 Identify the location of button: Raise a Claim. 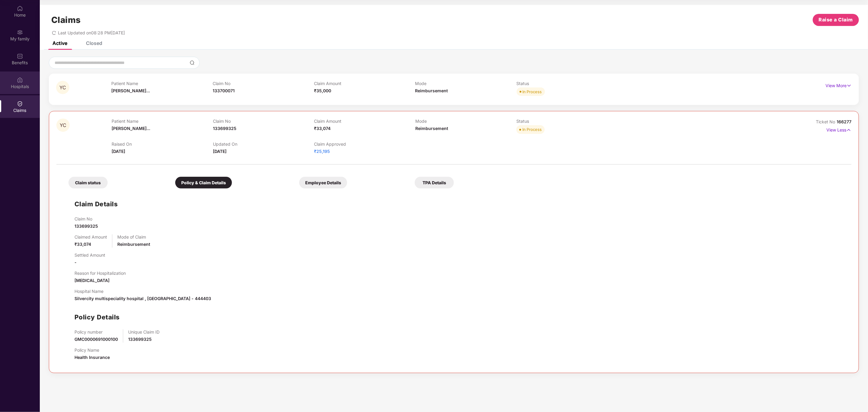
(836, 20).